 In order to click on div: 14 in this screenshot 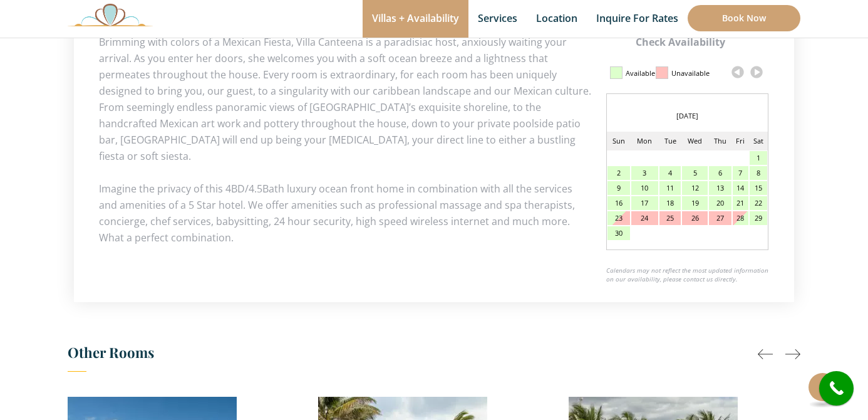, I will do `click(740, 188)`.